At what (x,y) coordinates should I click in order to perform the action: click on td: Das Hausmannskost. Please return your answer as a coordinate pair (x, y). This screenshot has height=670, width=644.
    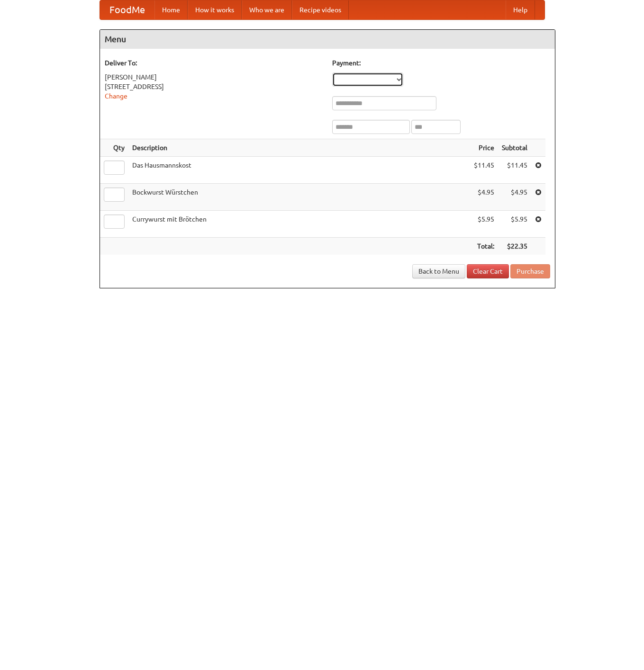
    Looking at the image, I should click on (299, 170).